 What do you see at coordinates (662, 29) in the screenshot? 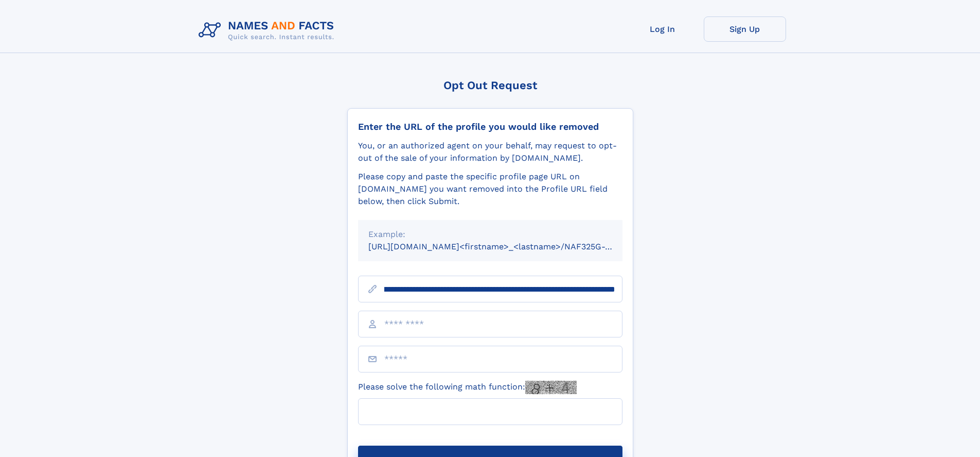
I see `a: Log In` at bounding box center [662, 29].